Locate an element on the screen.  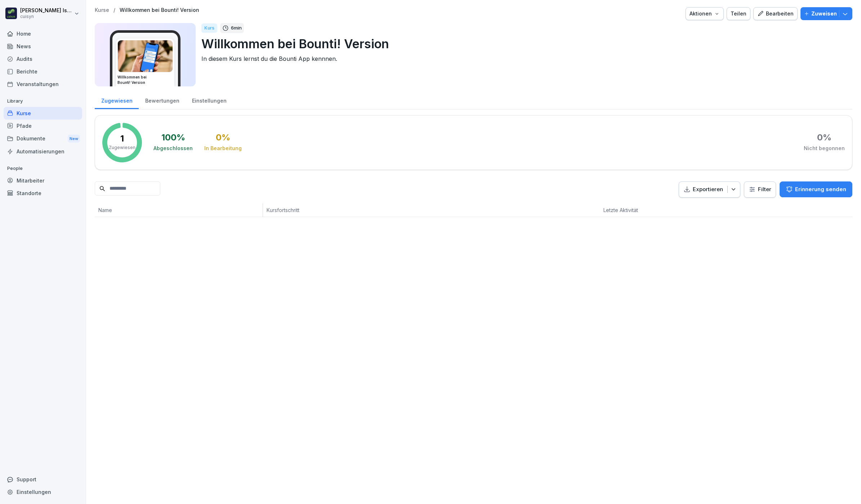
div: Bearbeiten is located at coordinates (775, 13).